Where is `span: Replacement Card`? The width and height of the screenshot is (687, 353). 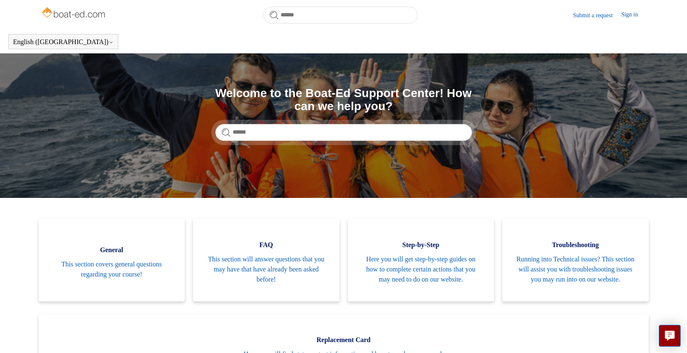
span: Replacement Card is located at coordinates (344, 340).